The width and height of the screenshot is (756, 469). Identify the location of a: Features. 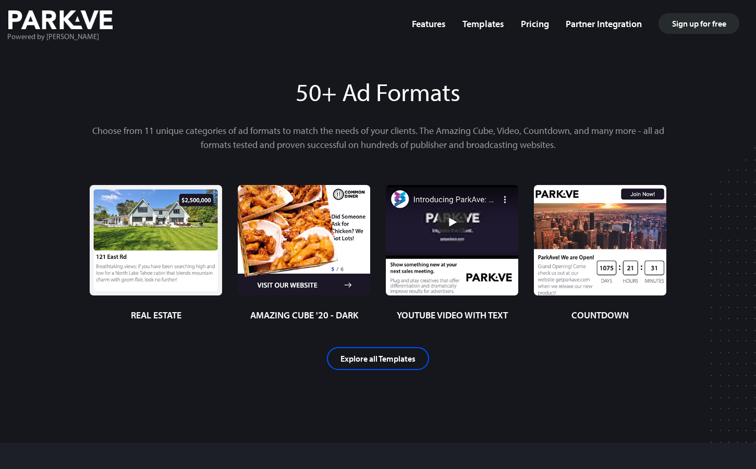
(429, 23).